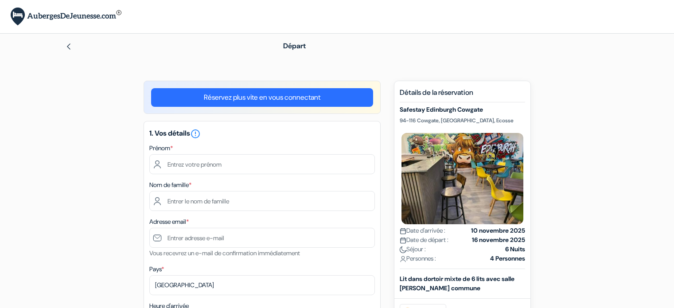 The image size is (674, 308). Describe the element at coordinates (462, 95) in the screenshot. I see `h5: Détails de la réservation` at that location.